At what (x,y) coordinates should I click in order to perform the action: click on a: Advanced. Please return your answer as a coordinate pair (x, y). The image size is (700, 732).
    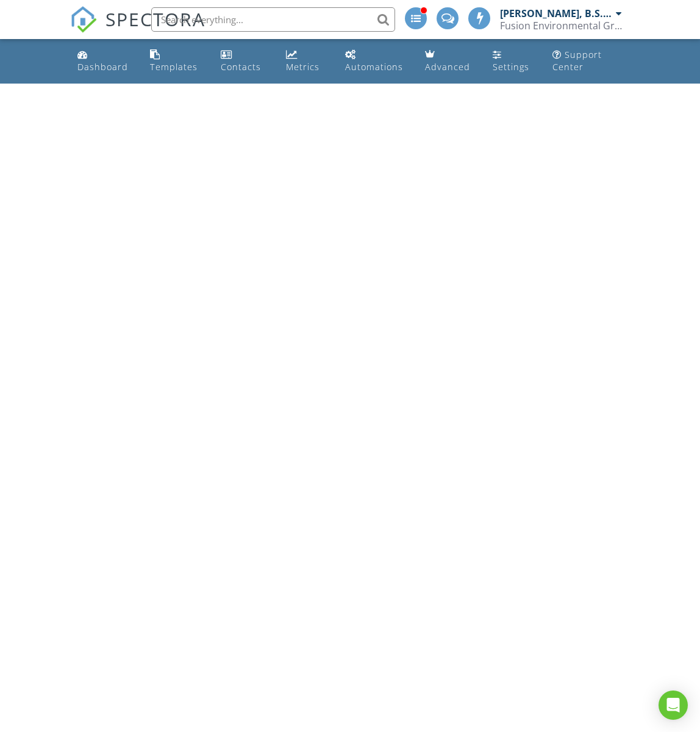
    Looking at the image, I should click on (449, 61).